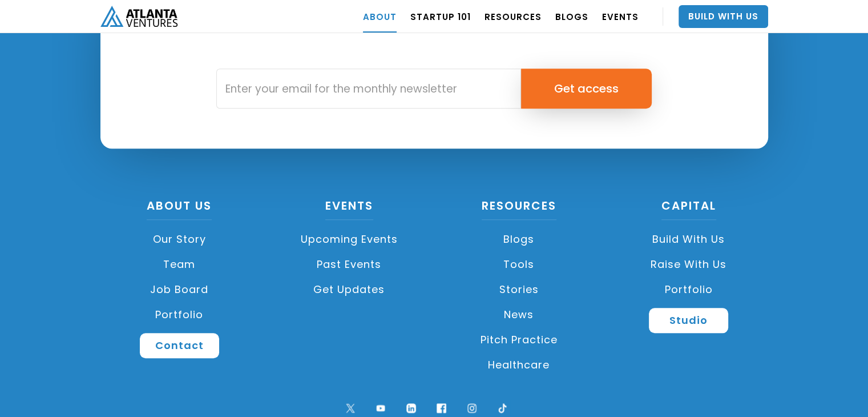 The width and height of the screenshot is (868, 417). Describe the element at coordinates (442, 408) in the screenshot. I see `img: facebook logo` at that location.